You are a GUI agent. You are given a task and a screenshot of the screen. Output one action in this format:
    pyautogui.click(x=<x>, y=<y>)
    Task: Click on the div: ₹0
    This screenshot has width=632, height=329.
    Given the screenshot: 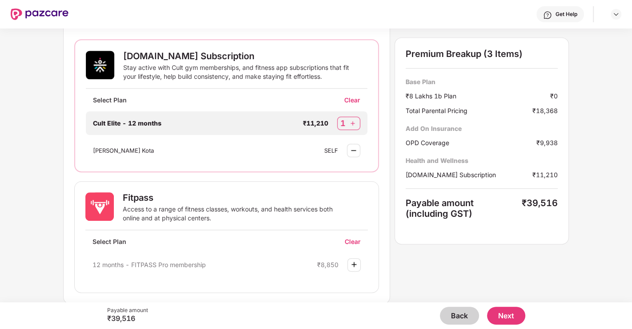 What is the action you would take?
    pyautogui.click(x=554, y=96)
    